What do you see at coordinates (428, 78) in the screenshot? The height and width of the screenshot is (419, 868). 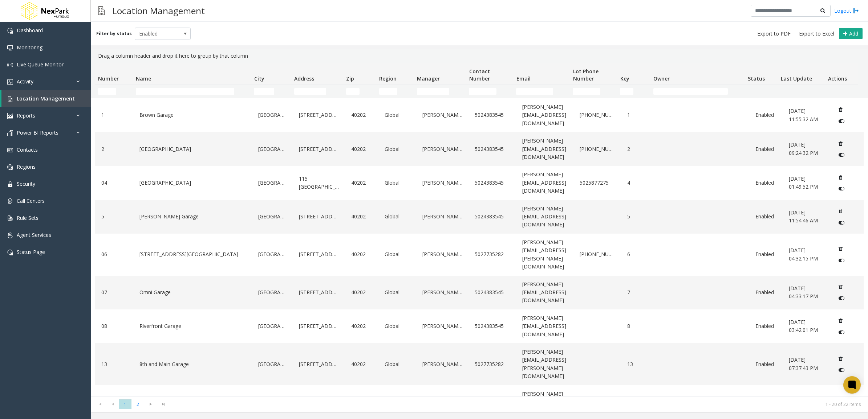 I see `span: Manager` at bounding box center [428, 78].